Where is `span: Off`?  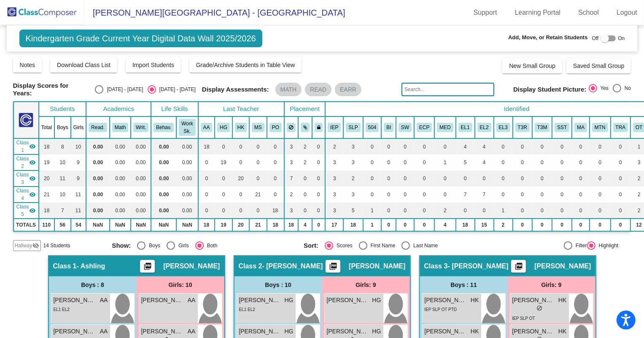
span: Off is located at coordinates (596, 38).